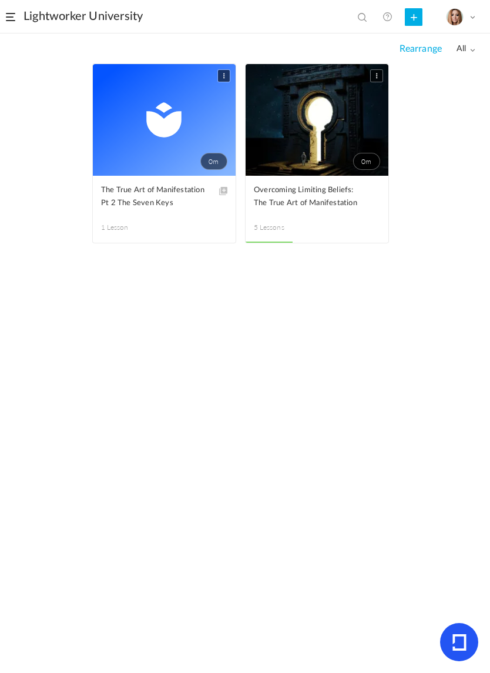 Image resolution: width=490 pixels, height=673 pixels. Describe the element at coordinates (317, 197) in the screenshot. I see `a: Overcoming Limiting Beliefs: The True Art of Manifestation` at that location.